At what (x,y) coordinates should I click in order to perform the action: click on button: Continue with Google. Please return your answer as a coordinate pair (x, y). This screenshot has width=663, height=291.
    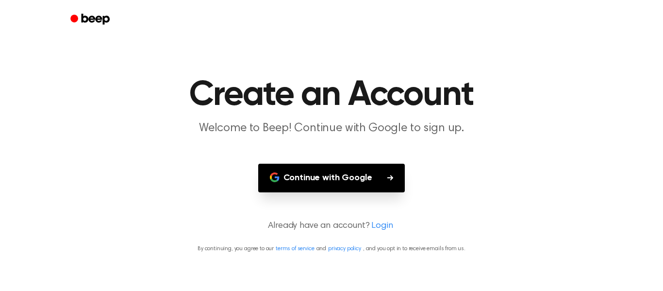
    Looking at the image, I should click on (331, 178).